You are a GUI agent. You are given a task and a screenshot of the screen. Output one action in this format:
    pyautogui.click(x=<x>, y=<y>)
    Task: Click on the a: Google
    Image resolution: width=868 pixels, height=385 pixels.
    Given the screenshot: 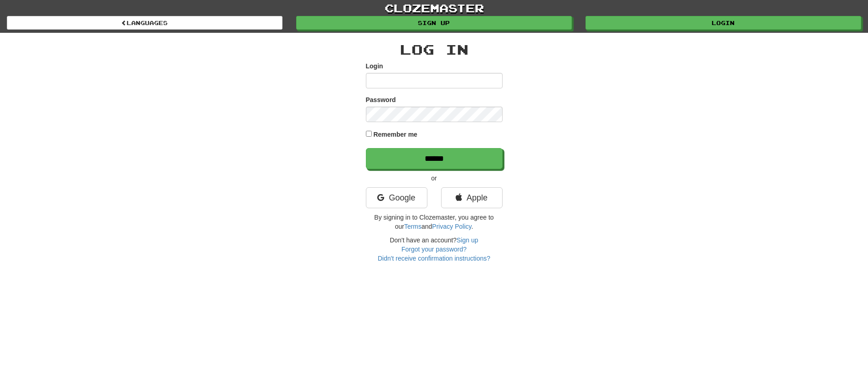 What is the action you would take?
    pyautogui.click(x=396, y=198)
    